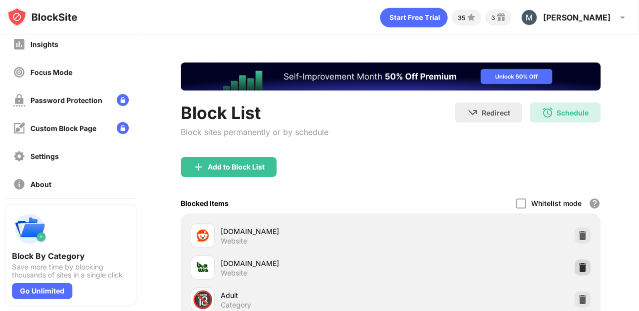  What do you see at coordinates (44, 44) in the screenshot?
I see `div: Insights` at bounding box center [44, 44].